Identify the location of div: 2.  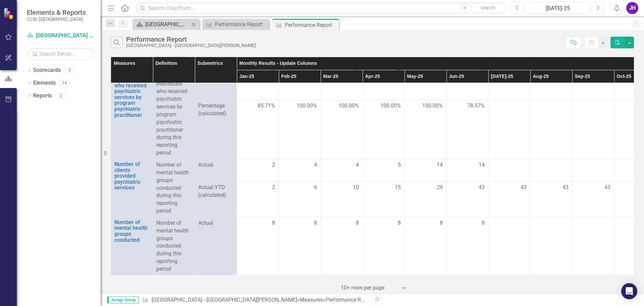
(61, 96).